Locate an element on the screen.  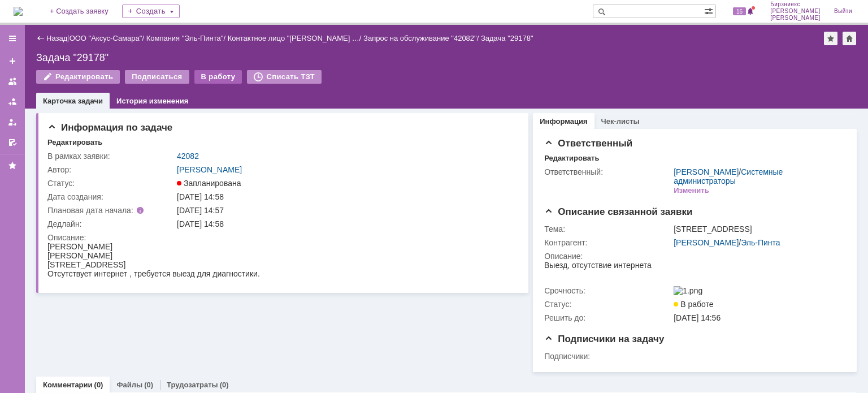
a: Мои заявки is located at coordinates (12, 122).